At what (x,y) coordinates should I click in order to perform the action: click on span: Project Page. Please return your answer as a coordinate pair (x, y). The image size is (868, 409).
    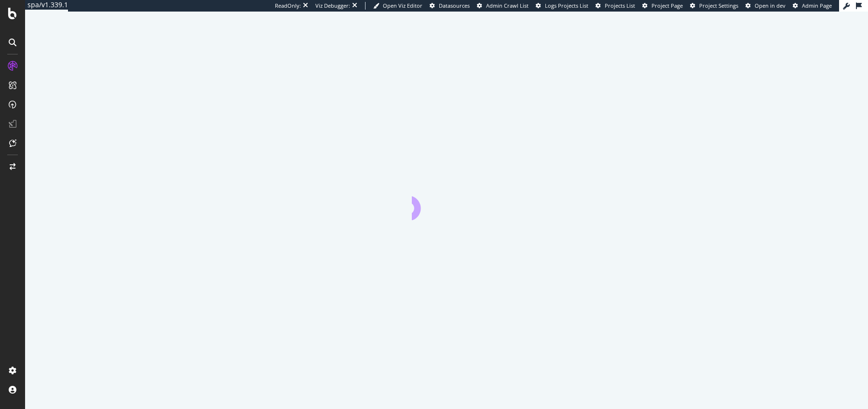
    Looking at the image, I should click on (667, 5).